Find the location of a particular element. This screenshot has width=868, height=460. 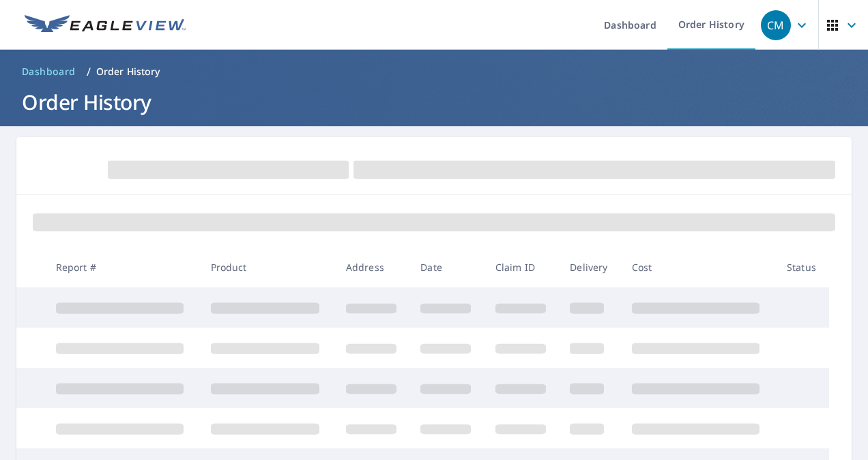

th: Delivery is located at coordinates (590, 267).